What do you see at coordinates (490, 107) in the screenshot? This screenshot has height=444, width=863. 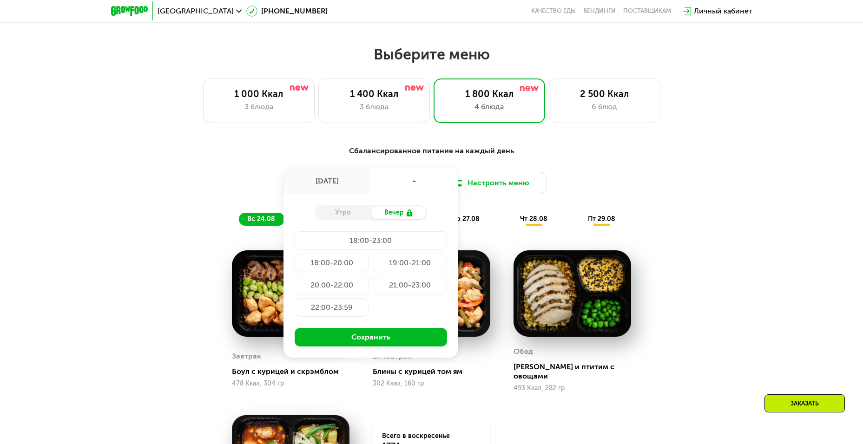 I see `div: 4 блюда` at bounding box center [490, 107].